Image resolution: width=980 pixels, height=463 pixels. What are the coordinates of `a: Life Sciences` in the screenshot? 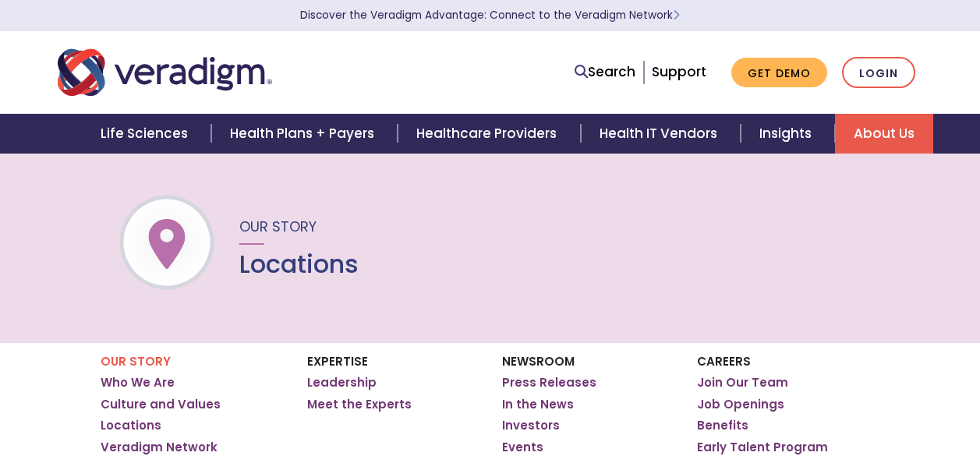 It's located at (146, 134).